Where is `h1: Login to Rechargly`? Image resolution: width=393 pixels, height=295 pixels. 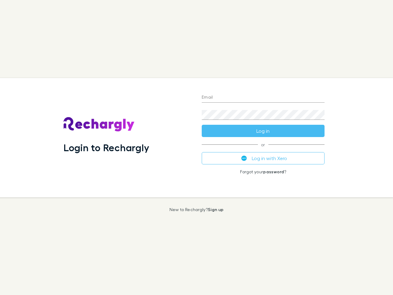 h1: Login to Rechargly is located at coordinates (106, 148).